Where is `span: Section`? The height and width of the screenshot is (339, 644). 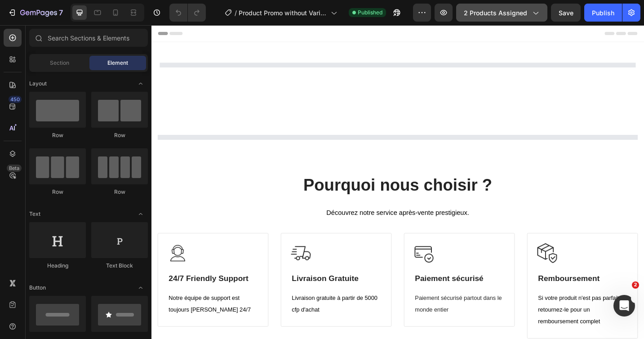
span: Section is located at coordinates (59, 63).